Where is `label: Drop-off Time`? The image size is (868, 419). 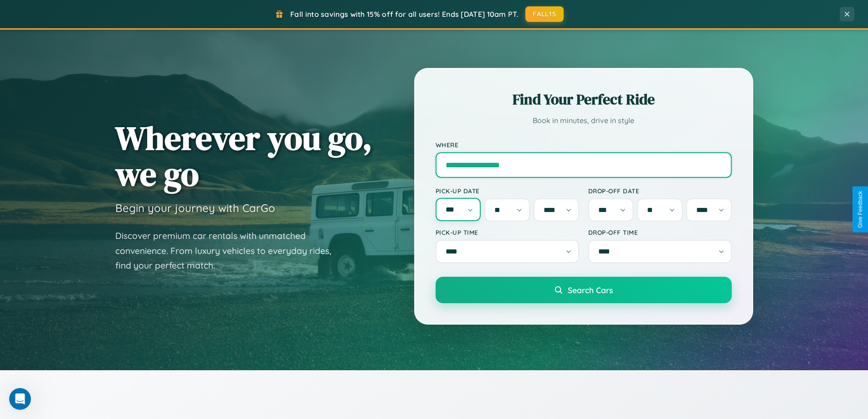 label: Drop-off Time is located at coordinates (660, 232).